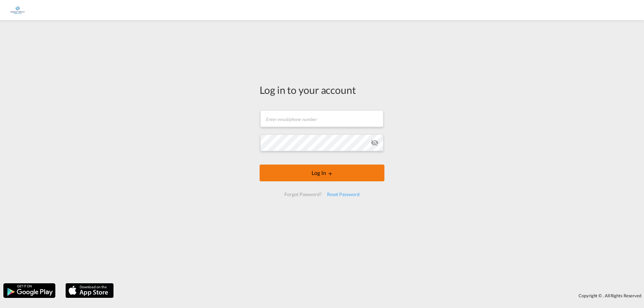  What do you see at coordinates (380, 295) in the screenshot?
I see `div: Copyright © . All Rights Reserved` at bounding box center [380, 295].